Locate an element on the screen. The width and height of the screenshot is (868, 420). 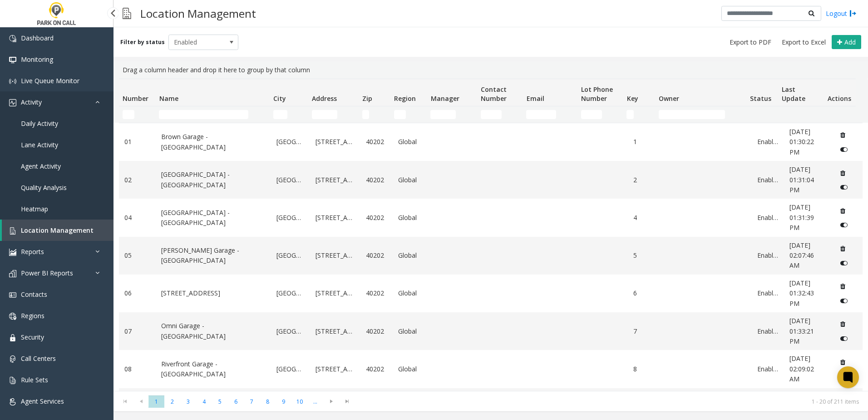
h3: Location Management is located at coordinates (198, 13).